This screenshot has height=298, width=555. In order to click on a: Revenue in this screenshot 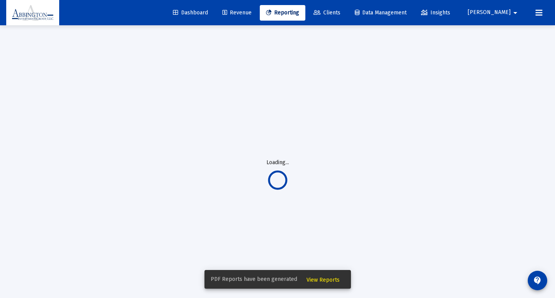, I will do `click(237, 13)`.